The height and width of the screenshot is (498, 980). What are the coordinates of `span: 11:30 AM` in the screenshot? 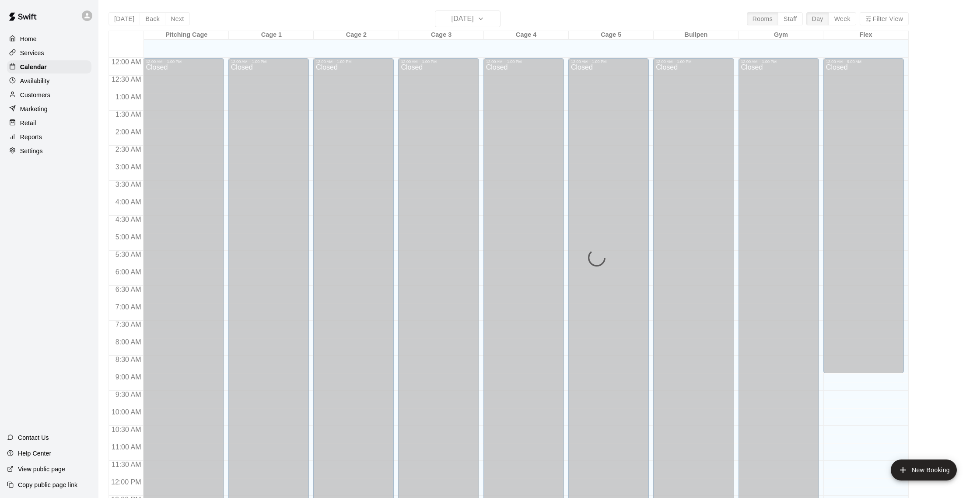 It's located at (127, 464).